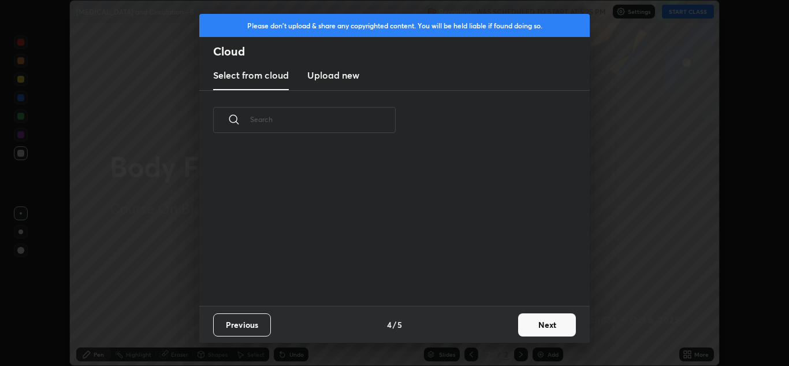 This screenshot has width=789, height=366. I want to click on button: Next, so click(547, 325).